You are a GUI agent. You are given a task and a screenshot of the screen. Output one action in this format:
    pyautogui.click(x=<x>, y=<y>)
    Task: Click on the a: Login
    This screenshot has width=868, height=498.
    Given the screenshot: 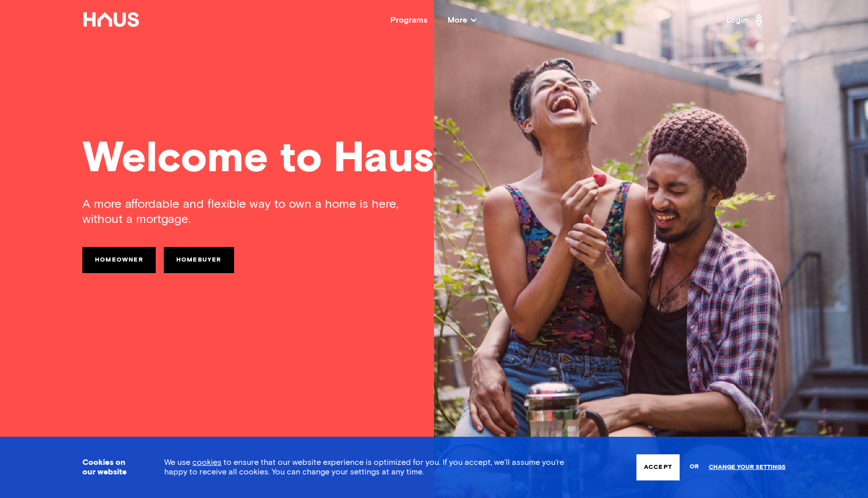 What is the action you would take?
    pyautogui.click(x=745, y=20)
    